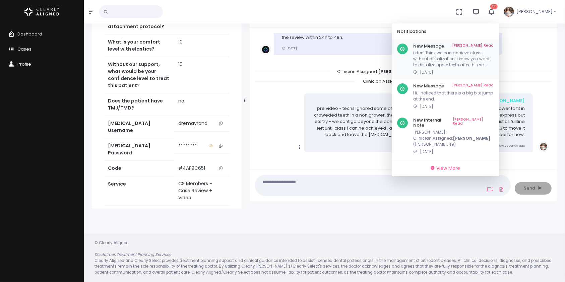  What do you see at coordinates (30, 34) in the screenshot?
I see `span: Dashboard` at bounding box center [30, 34].